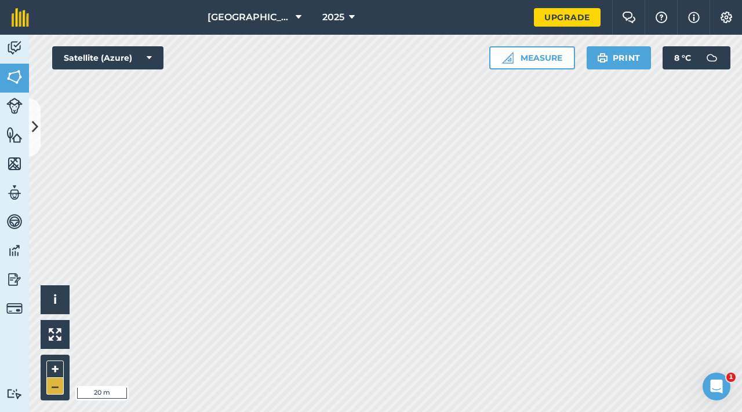 Image resolution: width=742 pixels, height=412 pixels. What do you see at coordinates (532, 58) in the screenshot?
I see `button: Measure` at bounding box center [532, 58].